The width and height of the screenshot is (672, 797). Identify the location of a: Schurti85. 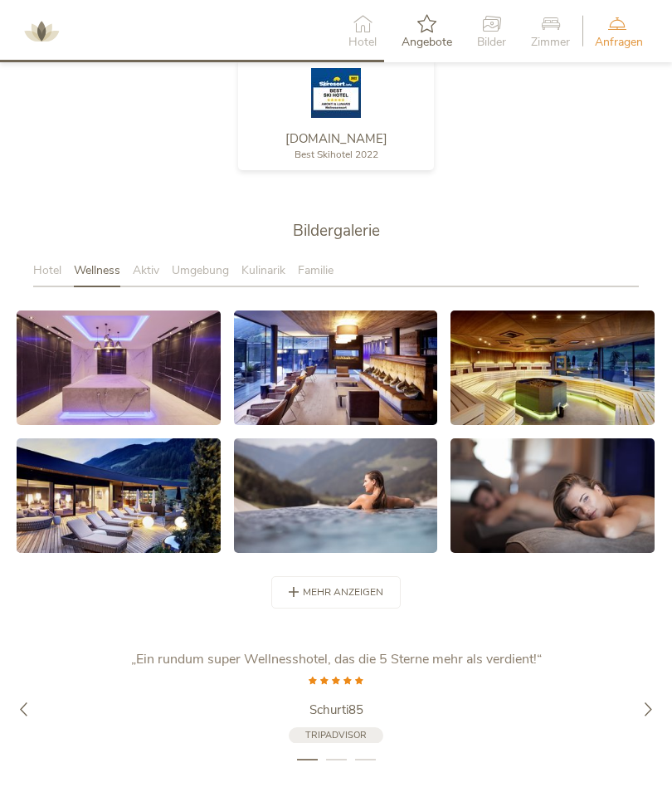
(336, 710).